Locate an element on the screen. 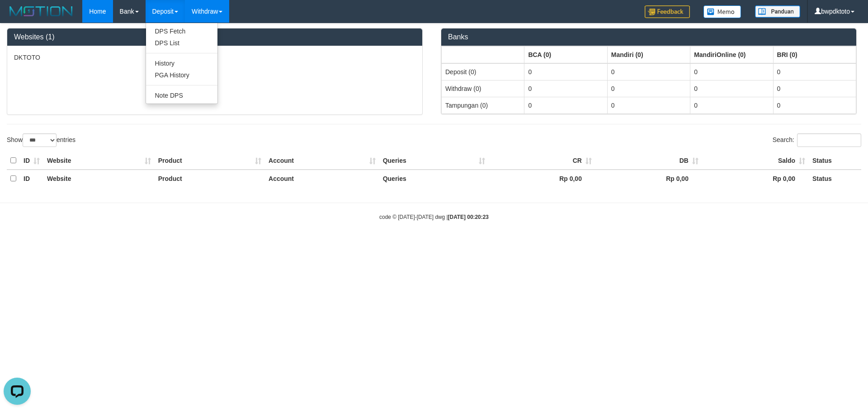 This screenshot has height=412, width=868. td: Deposit (0) is located at coordinates (483, 72).